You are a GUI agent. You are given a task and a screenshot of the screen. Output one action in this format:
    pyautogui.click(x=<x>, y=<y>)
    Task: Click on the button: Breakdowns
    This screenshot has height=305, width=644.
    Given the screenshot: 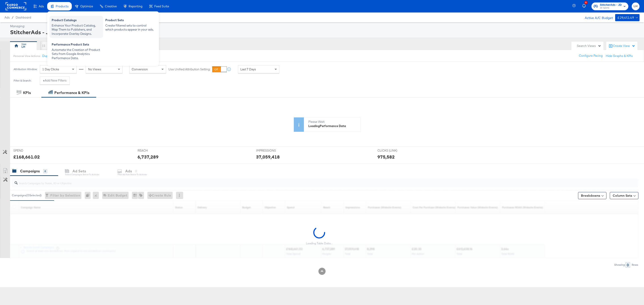 What is the action you would take?
    pyautogui.click(x=592, y=196)
    